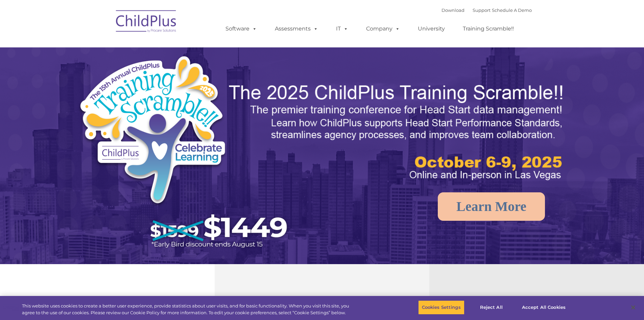  Describe the element at coordinates (488, 29) in the screenshot. I see `a: Training Scramble!!` at that location.